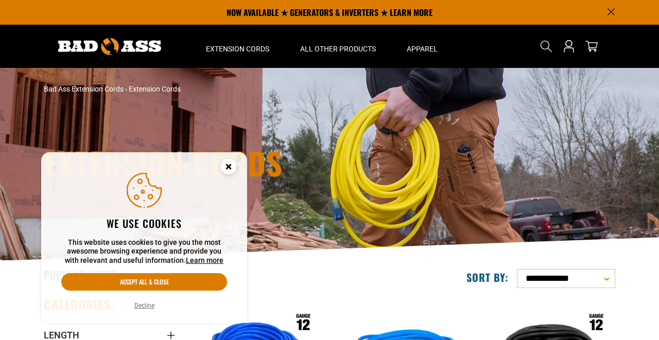  What do you see at coordinates (232, 89) in the screenshot?
I see `nav: breadcrumbs` at bounding box center [232, 89].